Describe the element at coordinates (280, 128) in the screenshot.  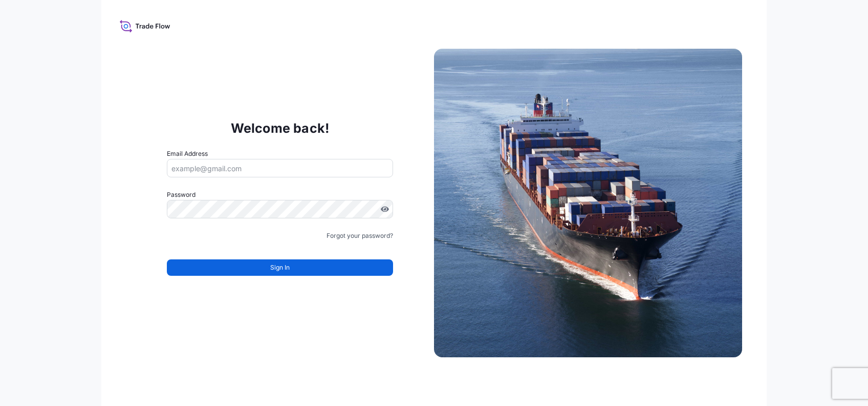
I see `p: Welcome back!` at that location.